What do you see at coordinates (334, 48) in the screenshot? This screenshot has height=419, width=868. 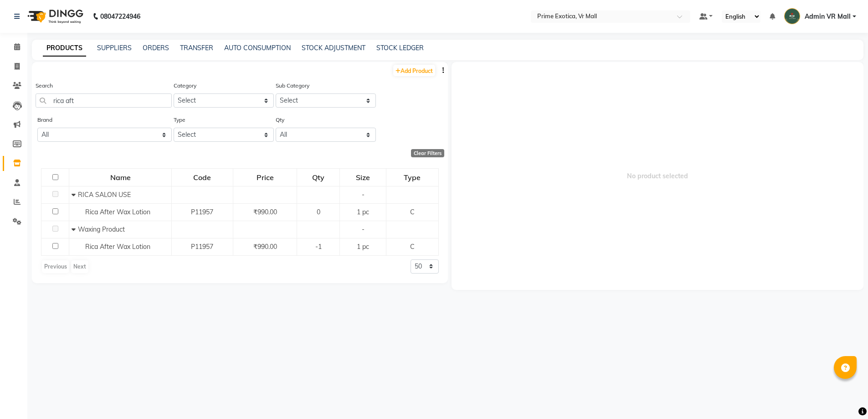 I see `a: STOCK ADJUSTMENT` at bounding box center [334, 48].